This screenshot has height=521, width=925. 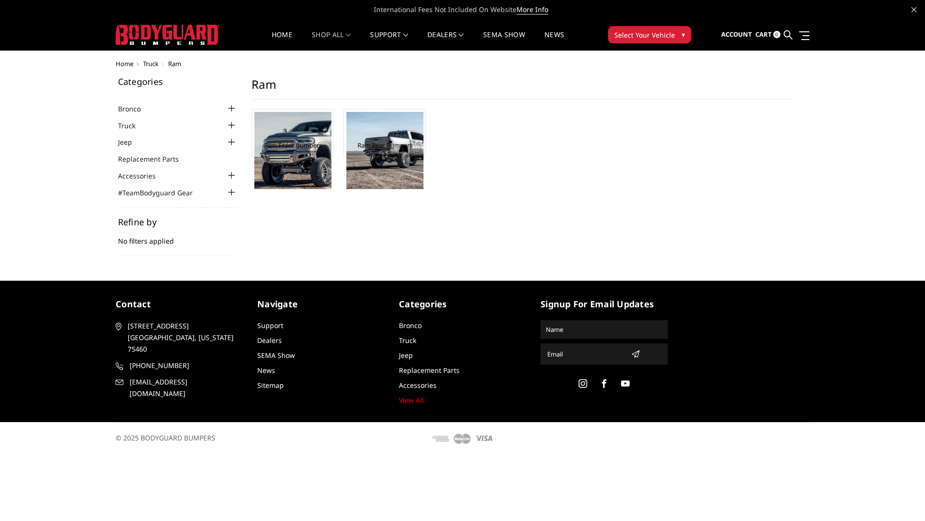 What do you see at coordinates (650, 35) in the screenshot?
I see `button: Select Your Vehicle` at bounding box center [650, 35].